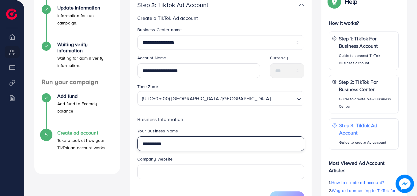  What do you see at coordinates (46, 135) in the screenshot?
I see `span: 5` at bounding box center [46, 135].